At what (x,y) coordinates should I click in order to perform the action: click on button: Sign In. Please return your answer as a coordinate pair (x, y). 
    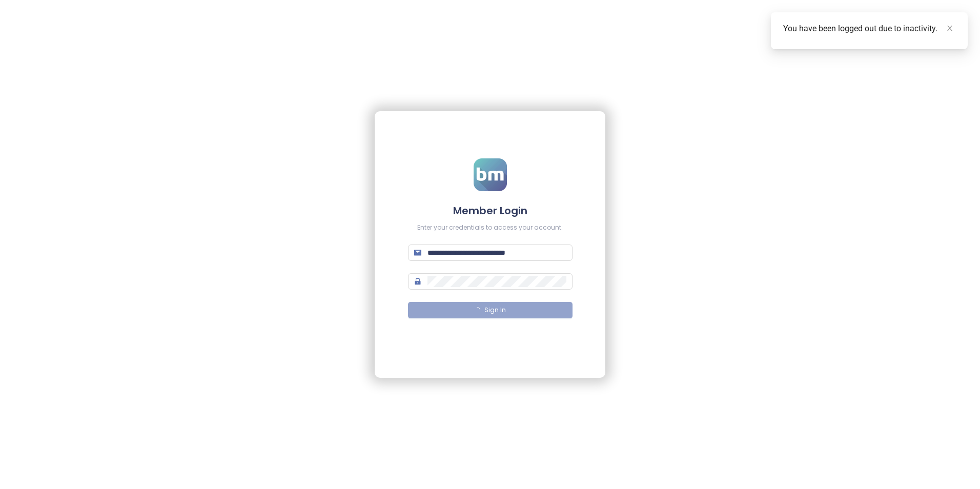
    Looking at the image, I should click on (490, 310).